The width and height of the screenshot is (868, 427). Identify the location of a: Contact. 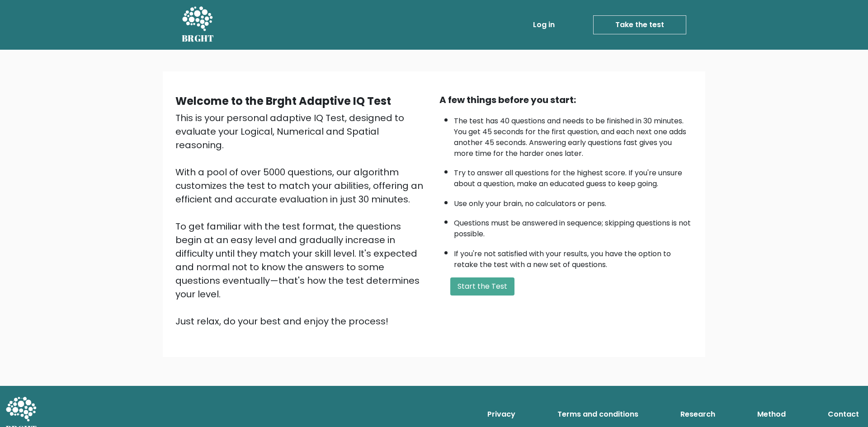
(843, 415).